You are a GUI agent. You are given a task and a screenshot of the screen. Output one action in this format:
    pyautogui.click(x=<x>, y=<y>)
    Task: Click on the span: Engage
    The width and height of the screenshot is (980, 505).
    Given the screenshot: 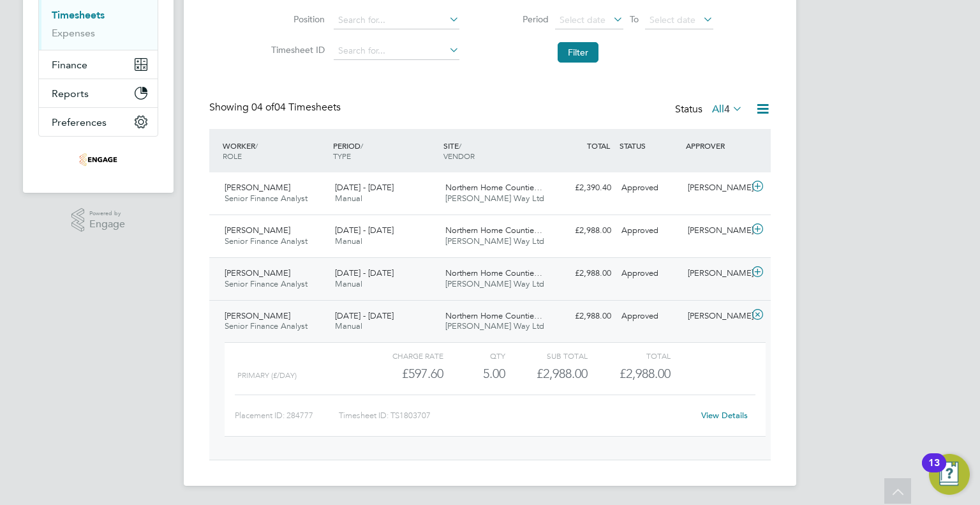 What is the action you would take?
    pyautogui.click(x=107, y=224)
    